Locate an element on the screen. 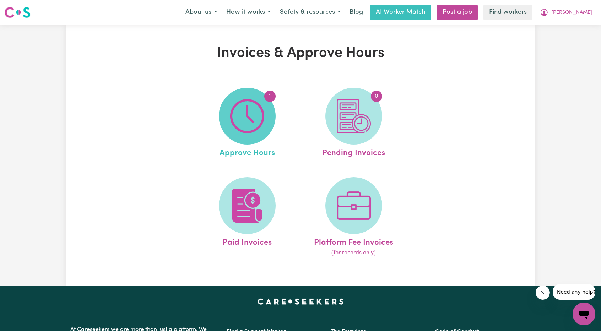  h1: Invoices & Approve Hours is located at coordinates (300, 53).